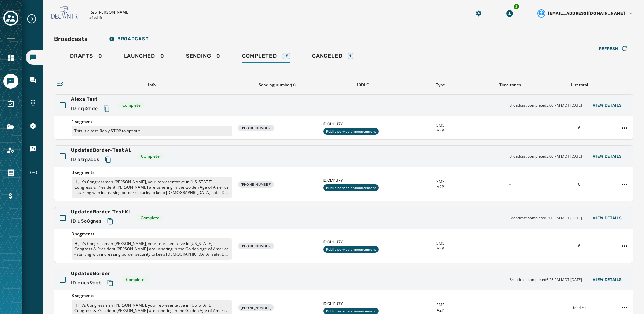 Image resolution: width=644 pixels, height=314 pixels. Describe the element at coordinates (71, 39) in the screenshot. I see `h2: Broadcasts` at that location.